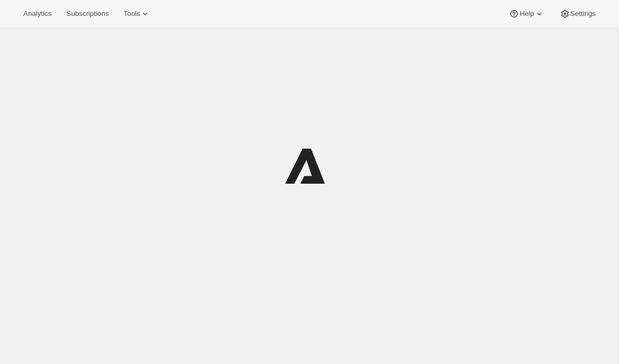  I want to click on button: Help, so click(527, 14).